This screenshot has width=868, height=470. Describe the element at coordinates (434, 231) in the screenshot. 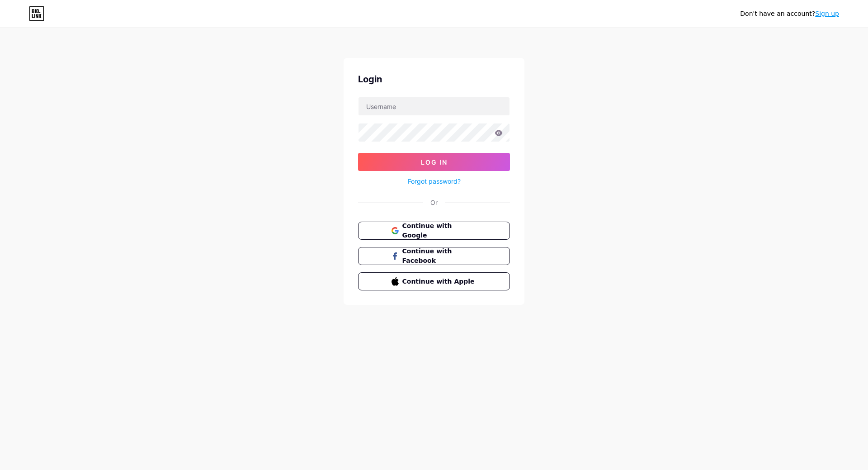

I see `a: Continue with Google` at that location.